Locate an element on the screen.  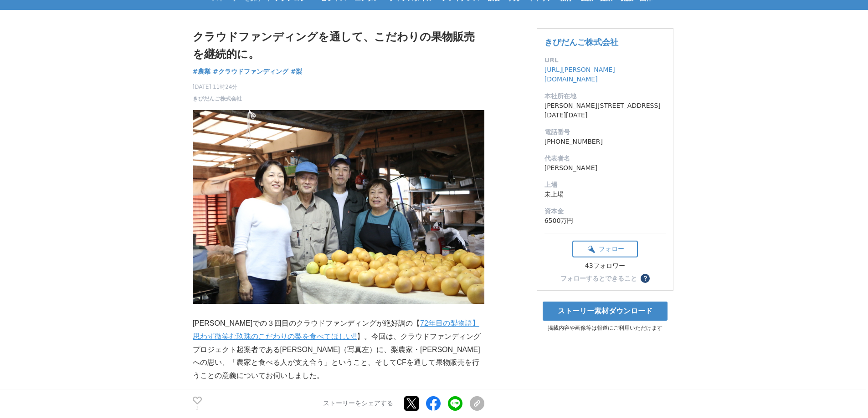
dd: 未上場 is located at coordinates (605, 194).